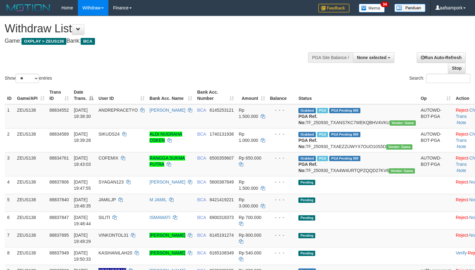  Describe the element at coordinates (171, 95) in the screenshot. I see `th: Bank Acc. Name: activate to sort column ascending` at that location.